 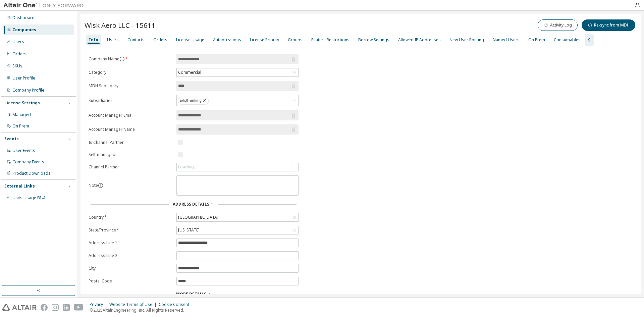 What do you see at coordinates (130, 142) in the screenshot?
I see `label: Is Channel Partner` at bounding box center [130, 142].